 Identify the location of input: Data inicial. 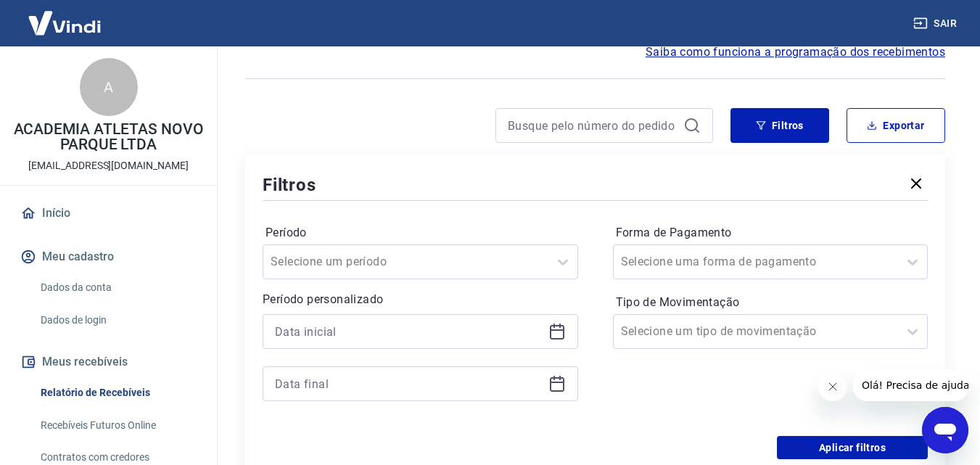
(409, 331).